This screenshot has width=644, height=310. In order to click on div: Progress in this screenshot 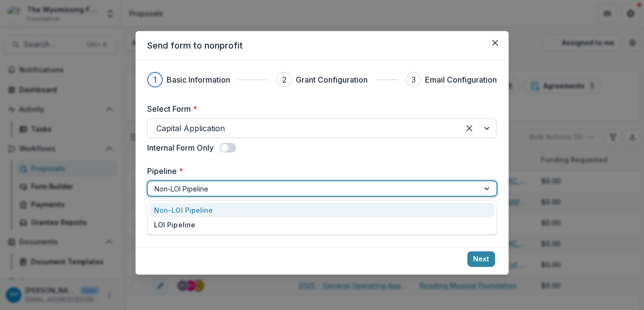, I will do `click(322, 80)`.